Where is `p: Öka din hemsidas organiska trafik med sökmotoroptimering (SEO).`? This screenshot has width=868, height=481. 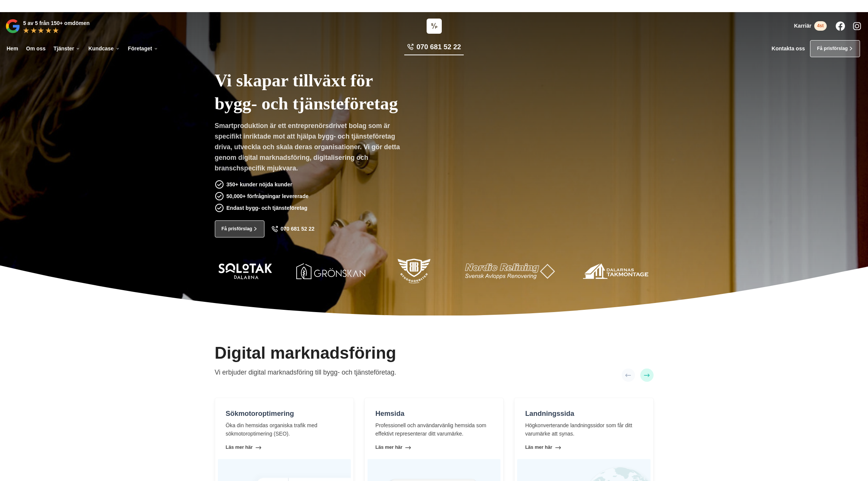 p: Öka din hemsidas organiska trafik med sökmotoroptimering (SEO). is located at coordinates (284, 429).